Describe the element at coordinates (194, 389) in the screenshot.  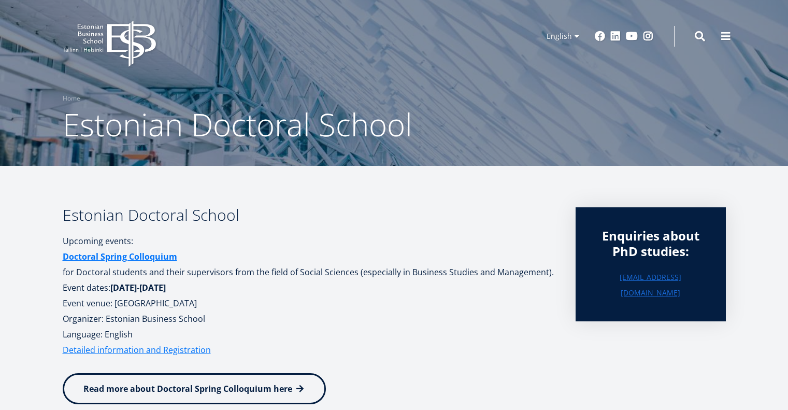
I see `a: Read more about Doctoral Spring Colloquium here` at that location.